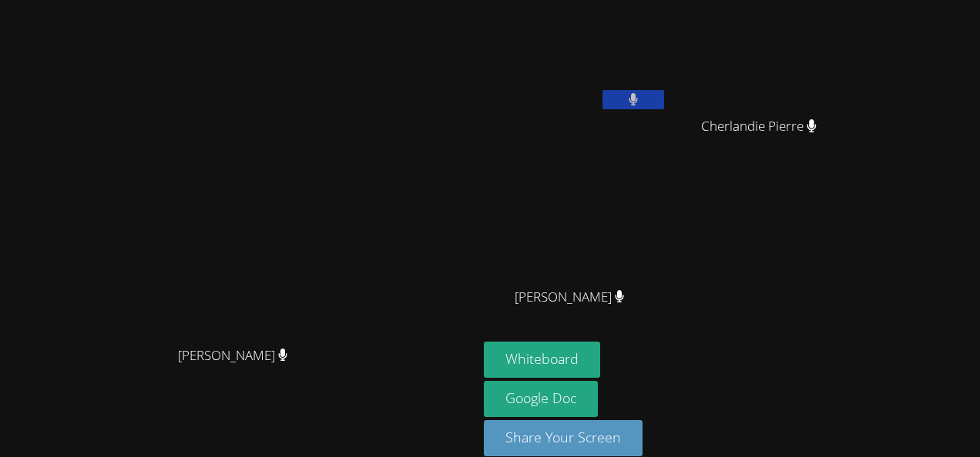 The width and height of the screenshot is (980, 457). What do you see at coordinates (563, 438) in the screenshot?
I see `button: Share Your Screen` at bounding box center [563, 438].